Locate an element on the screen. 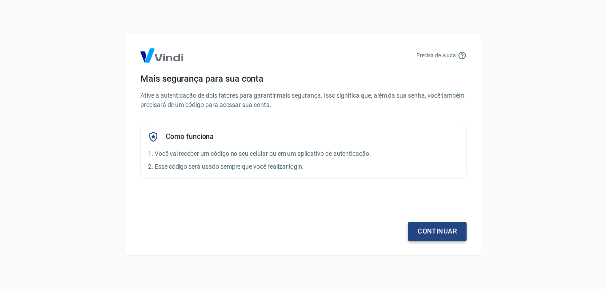 This screenshot has height=289, width=607. h5: Como funciona is located at coordinates (190, 137).